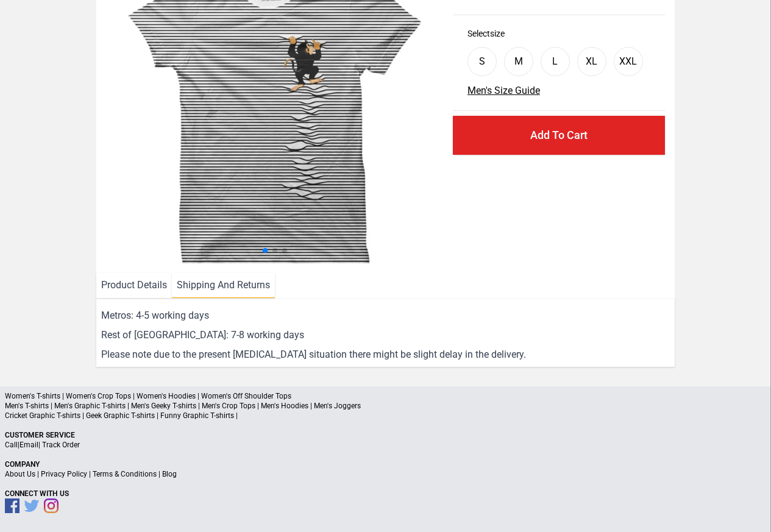 This screenshot has height=532, width=771. What do you see at coordinates (555, 61) in the screenshot?
I see `div: L` at bounding box center [555, 61].